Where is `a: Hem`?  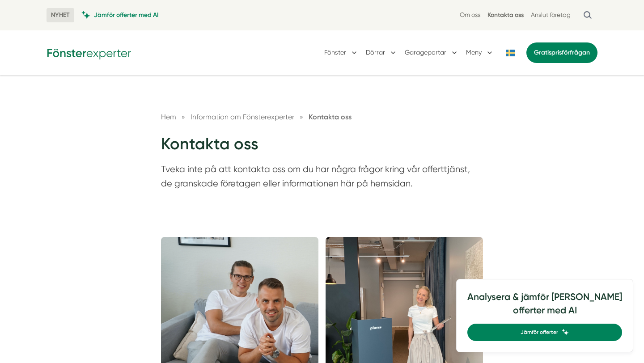
a: Hem is located at coordinates (168, 117).